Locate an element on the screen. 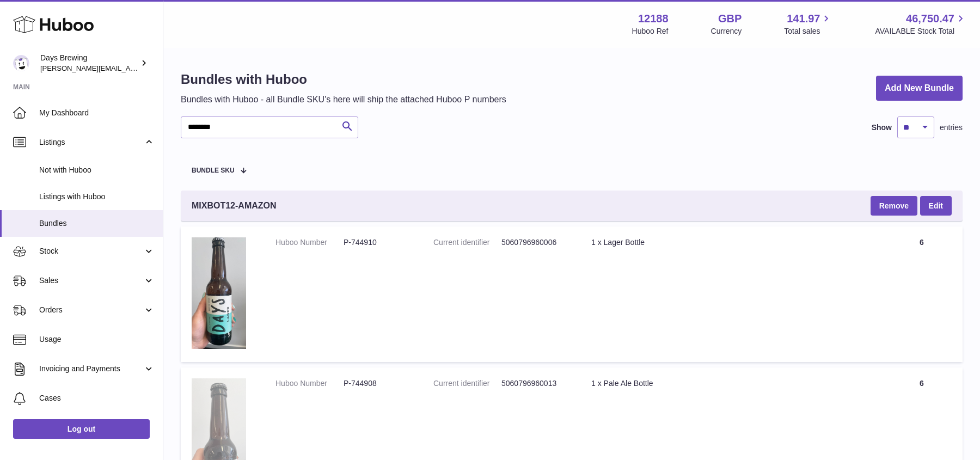  a: Add New Bundle is located at coordinates (919, 88).